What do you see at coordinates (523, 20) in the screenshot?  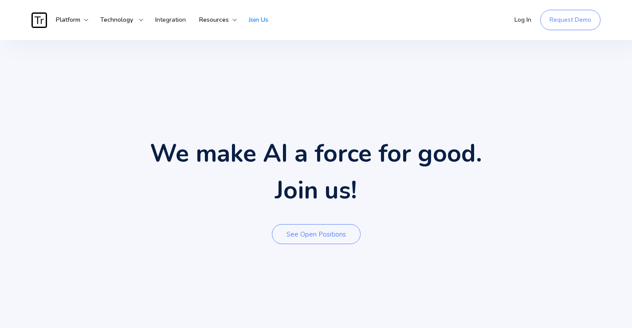 I see `a: Log In` at bounding box center [523, 20].